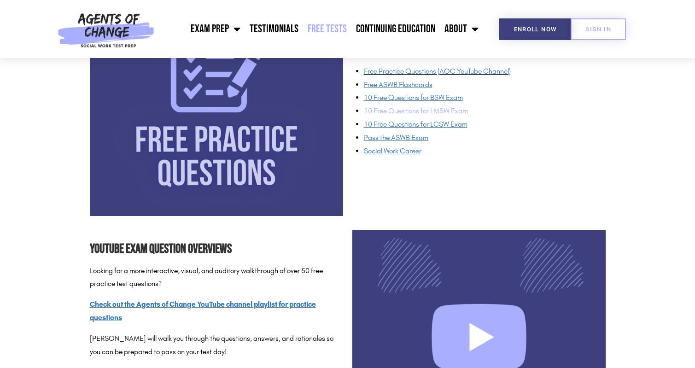 The width and height of the screenshot is (695, 368). What do you see at coordinates (392, 151) in the screenshot?
I see `a: Social Work Career` at bounding box center [392, 151].